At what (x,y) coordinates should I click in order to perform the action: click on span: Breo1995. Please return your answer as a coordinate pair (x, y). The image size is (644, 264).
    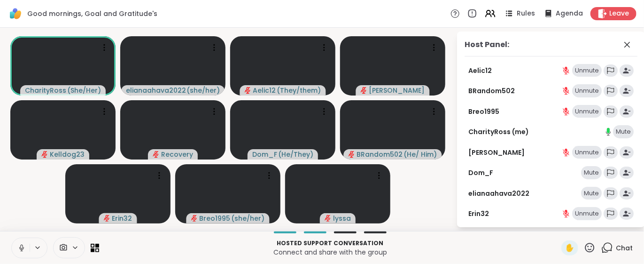
    Looking at the image, I should click on (215, 218).